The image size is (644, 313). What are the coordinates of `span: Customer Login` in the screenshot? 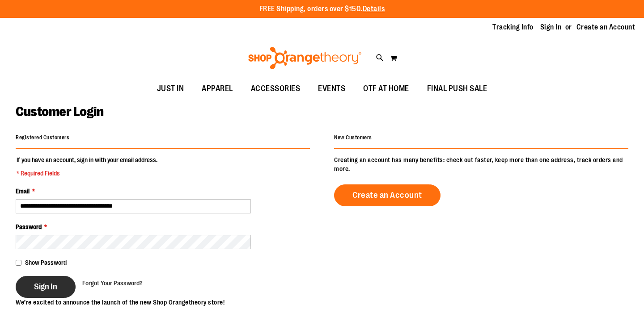 It's located at (60, 112).